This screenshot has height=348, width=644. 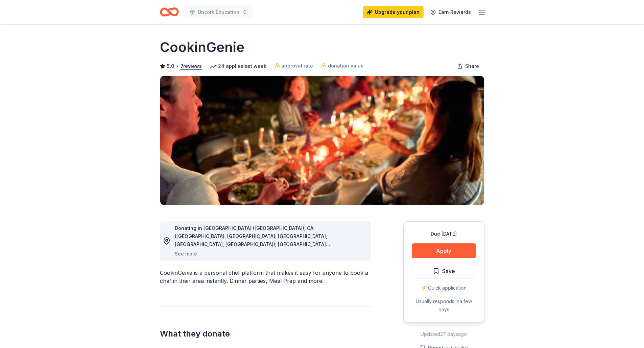 I want to click on button: 7reviews, so click(x=191, y=67).